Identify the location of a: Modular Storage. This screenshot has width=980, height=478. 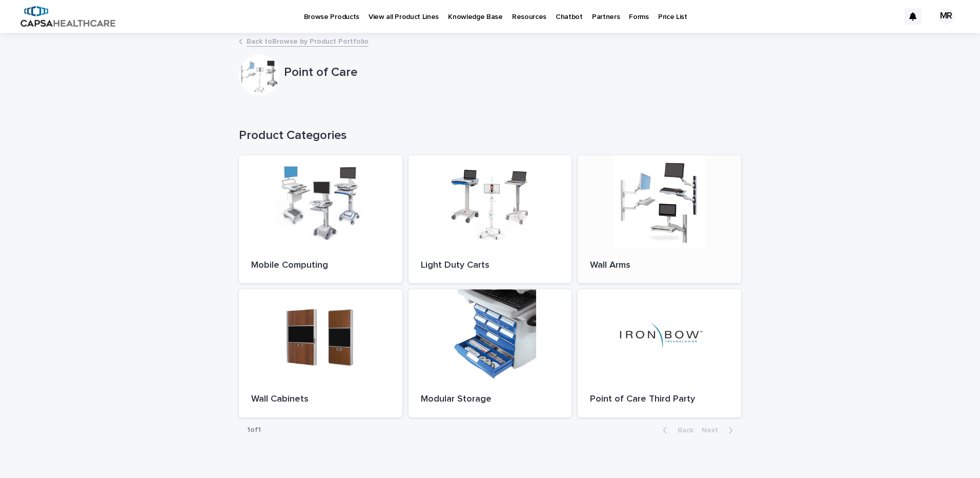
(490, 353).